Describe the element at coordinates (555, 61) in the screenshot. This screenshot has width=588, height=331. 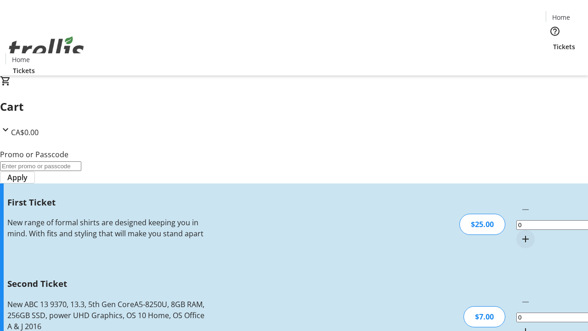
I see `button: Cart` at that location.